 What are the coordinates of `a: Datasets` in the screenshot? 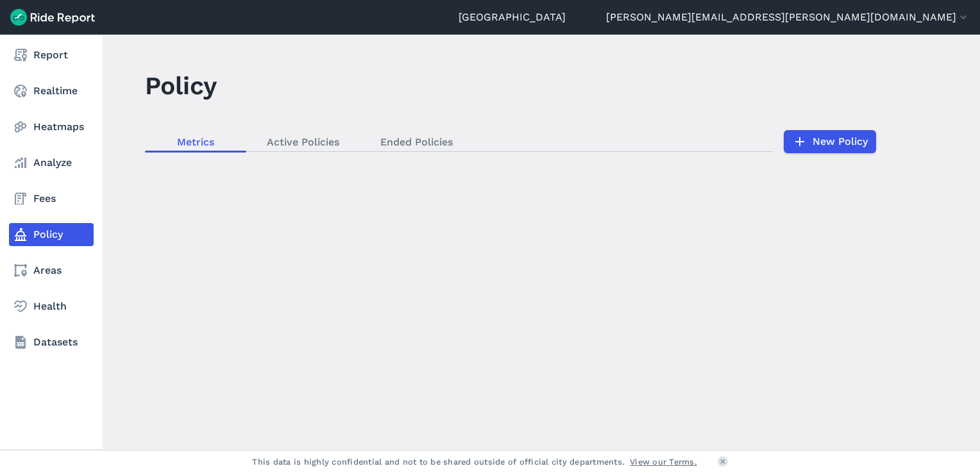 It's located at (51, 342).